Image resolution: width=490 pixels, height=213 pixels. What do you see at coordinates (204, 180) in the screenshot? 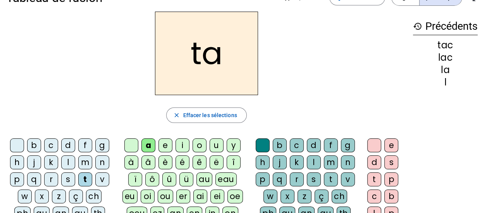
I see `div: au` at bounding box center [204, 180].